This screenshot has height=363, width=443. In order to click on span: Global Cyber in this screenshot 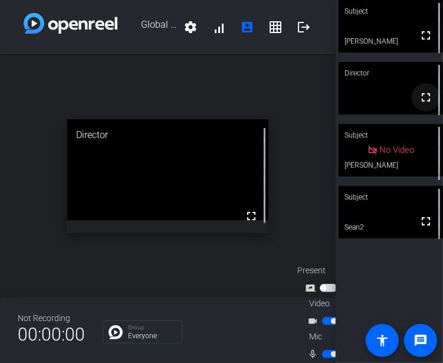, I will do `click(147, 27)`.